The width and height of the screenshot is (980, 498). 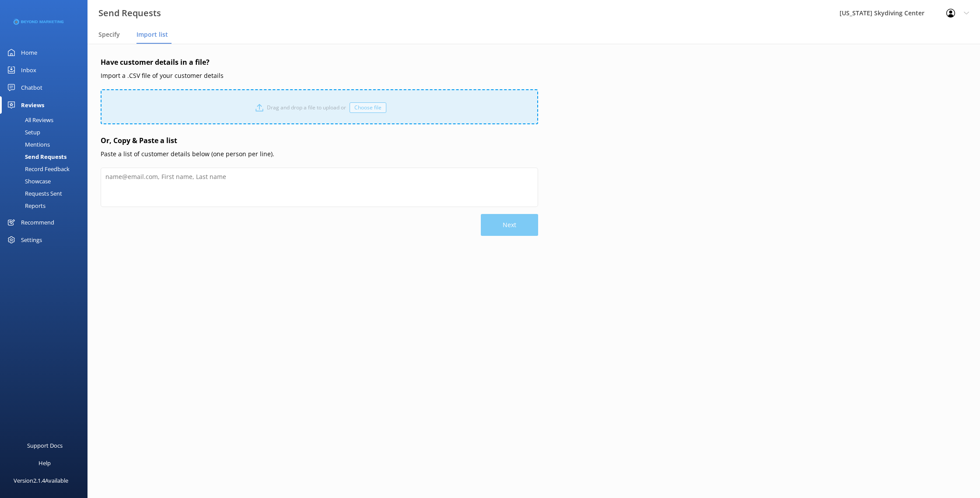 What do you see at coordinates (319, 154) in the screenshot?
I see `p: Paste a list of customer details below (one person per line).` at bounding box center [319, 154].